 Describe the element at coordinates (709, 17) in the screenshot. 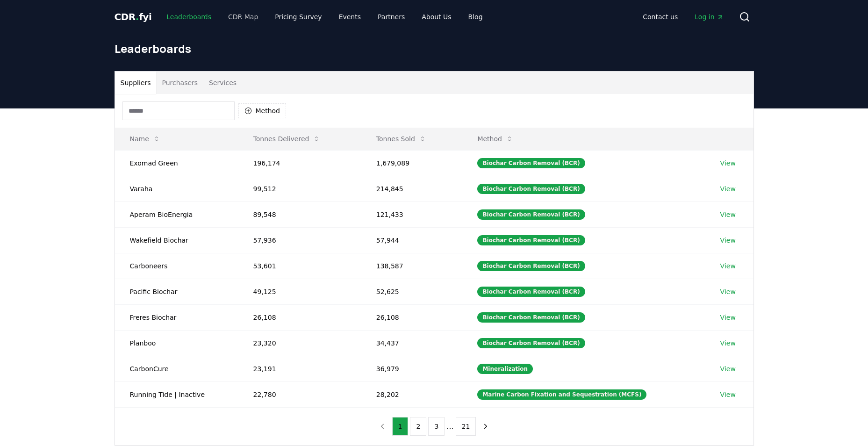

I see `a: Log in` at that location.